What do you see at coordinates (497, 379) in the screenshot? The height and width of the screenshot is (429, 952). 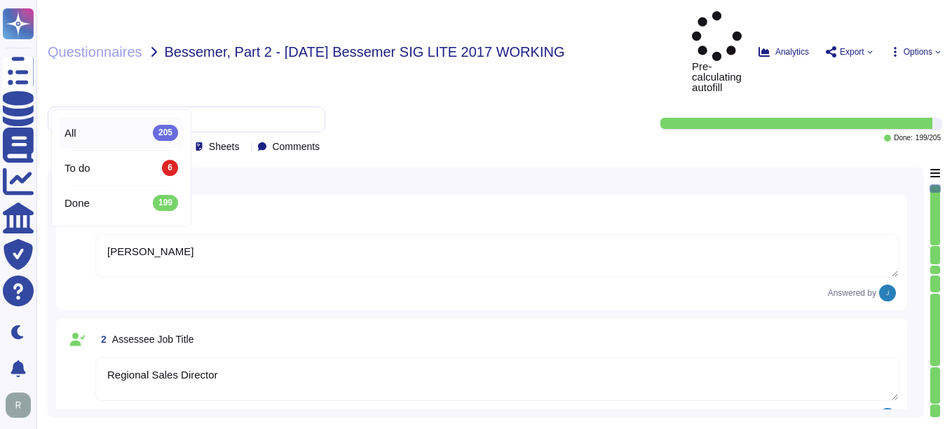 I see `textarea: Regional Sales Director` at bounding box center [497, 379].